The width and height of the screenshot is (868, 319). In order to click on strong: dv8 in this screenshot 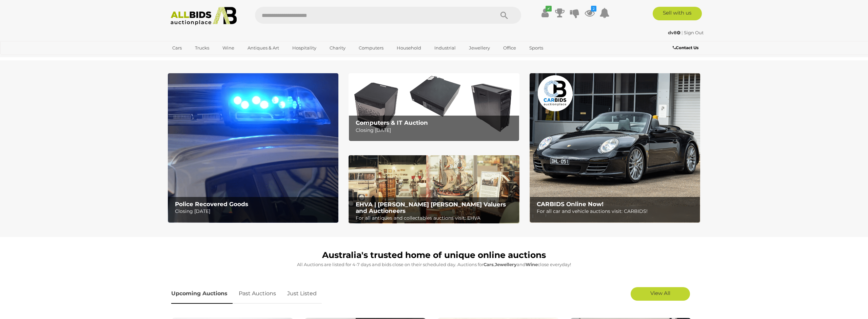, I will do `click(674, 33)`.